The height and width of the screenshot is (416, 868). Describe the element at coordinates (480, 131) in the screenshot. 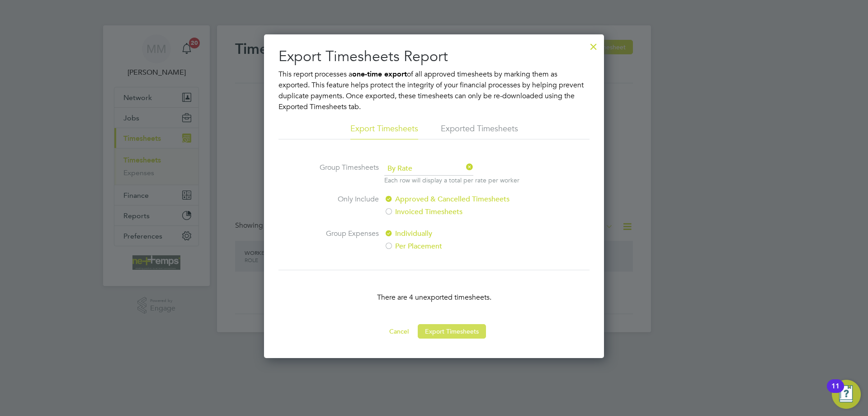

I see `li: Exported Timesheets` at that location.